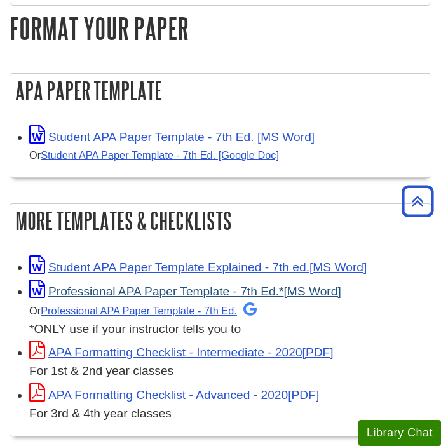 The width and height of the screenshot is (441, 446). I want to click on div: For 3rd & 4th year classes, so click(227, 414).